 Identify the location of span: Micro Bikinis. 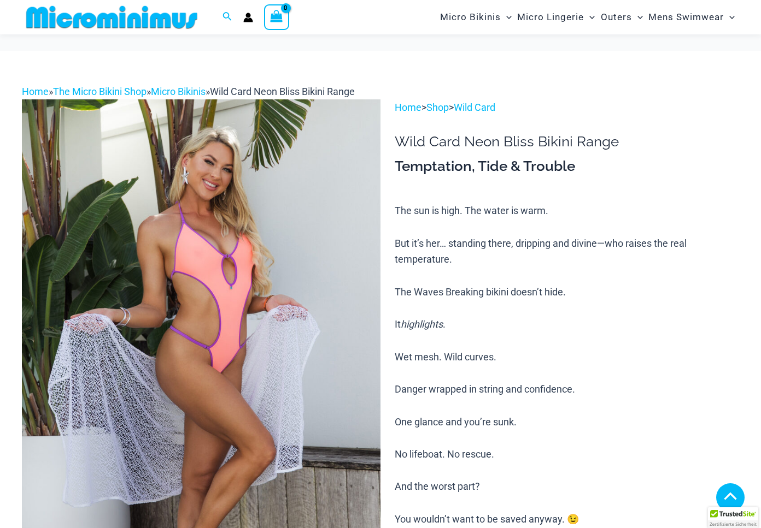
(470, 17).